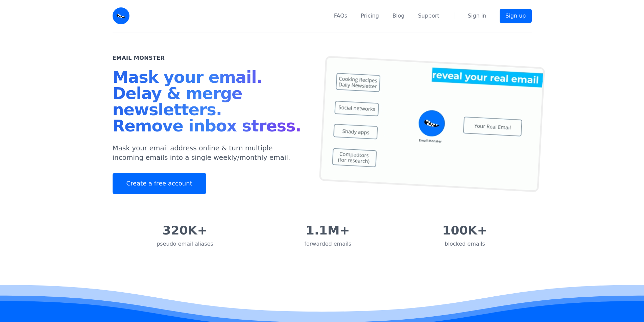 This screenshot has width=644, height=322. What do you see at coordinates (370, 16) in the screenshot?
I see `a: Pricing` at bounding box center [370, 16].